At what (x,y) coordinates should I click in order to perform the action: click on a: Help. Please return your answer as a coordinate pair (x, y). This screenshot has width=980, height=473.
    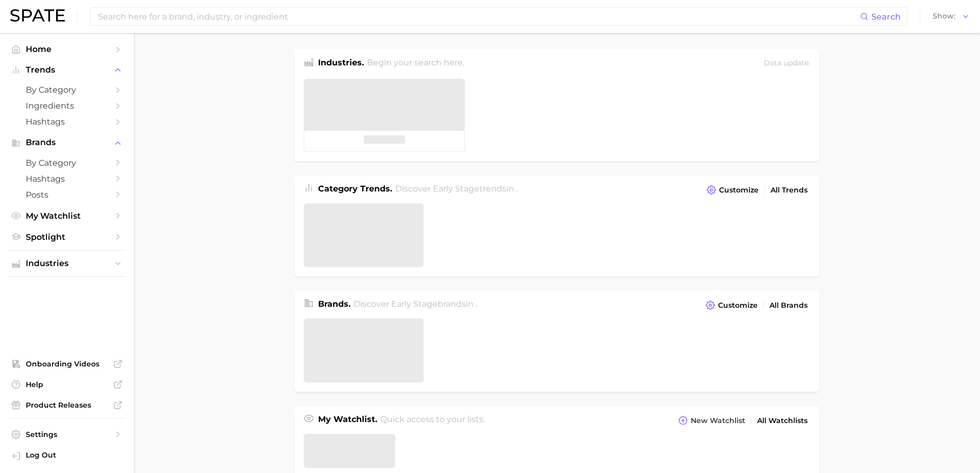
    Looking at the image, I should click on (66, 385).